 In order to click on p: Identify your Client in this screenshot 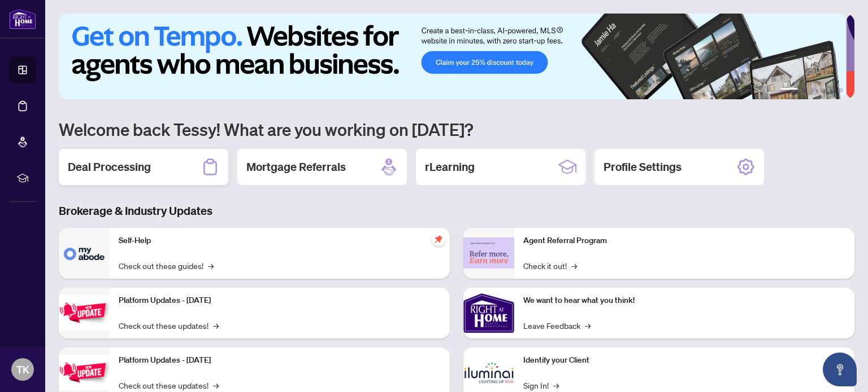, I will do `click(684, 360)`.